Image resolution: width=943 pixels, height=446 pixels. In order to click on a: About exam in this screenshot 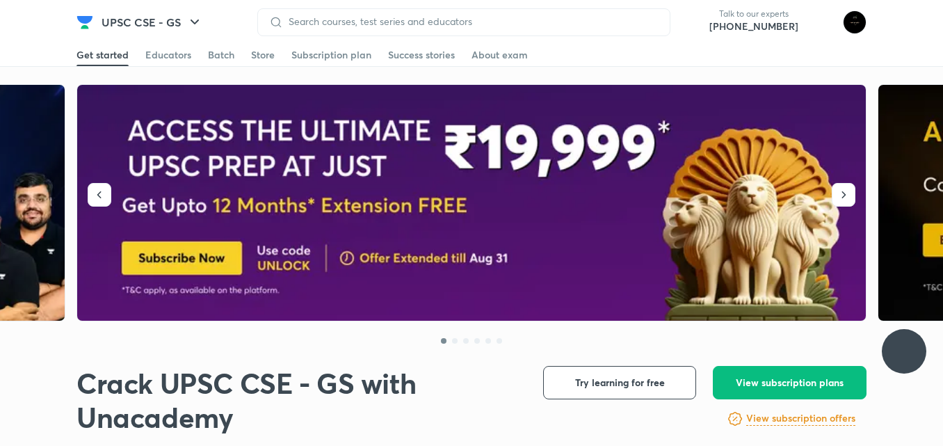, I will do `click(499, 55)`.